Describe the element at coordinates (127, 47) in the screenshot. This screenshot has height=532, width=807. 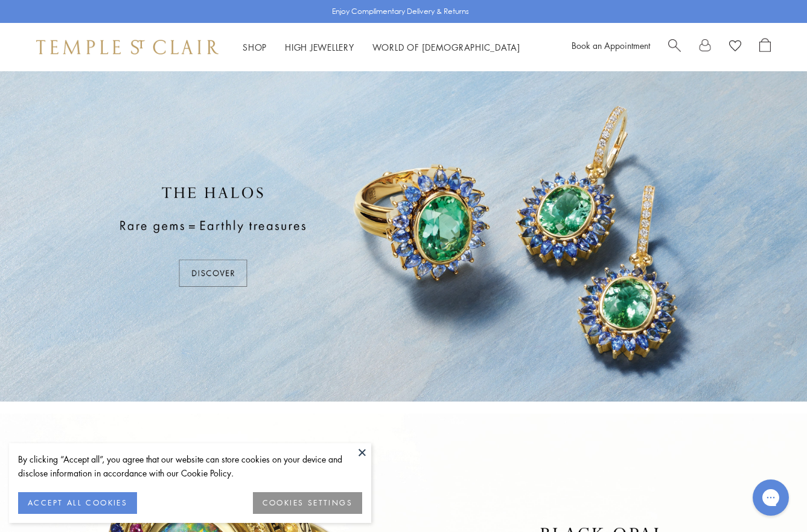
I see `img: Temple St. Clair` at that location.